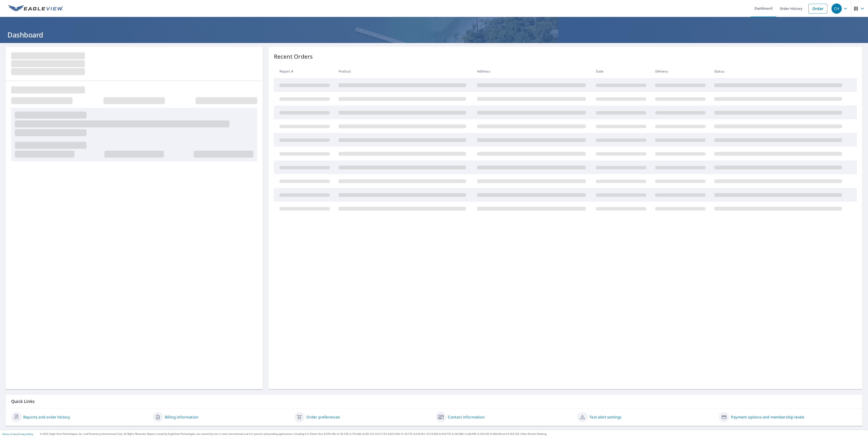 This screenshot has height=438, width=868. Describe the element at coordinates (181, 417) in the screenshot. I see `a: Billing information` at that location.